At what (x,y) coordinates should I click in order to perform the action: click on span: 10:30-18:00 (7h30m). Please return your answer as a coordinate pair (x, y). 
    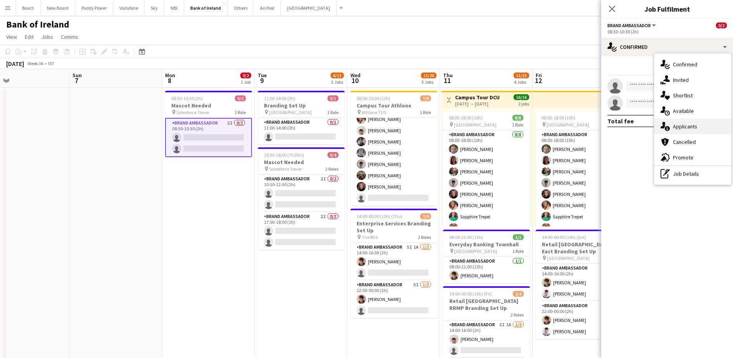
    Looking at the image, I should click on (284, 155).